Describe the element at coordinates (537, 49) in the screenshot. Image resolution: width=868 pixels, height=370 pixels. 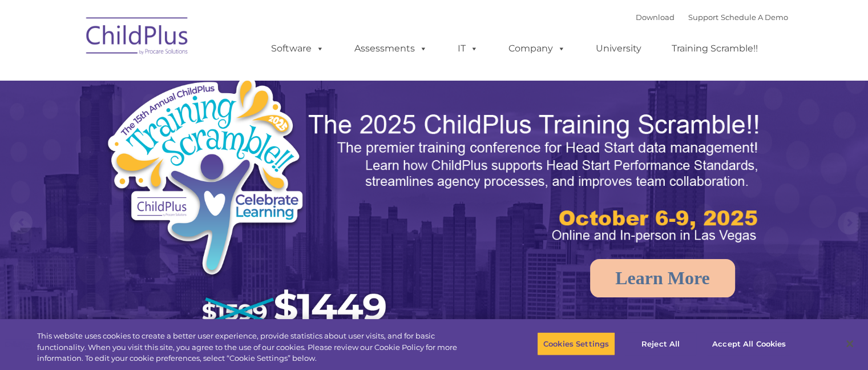
I see `a: Company` at that location.